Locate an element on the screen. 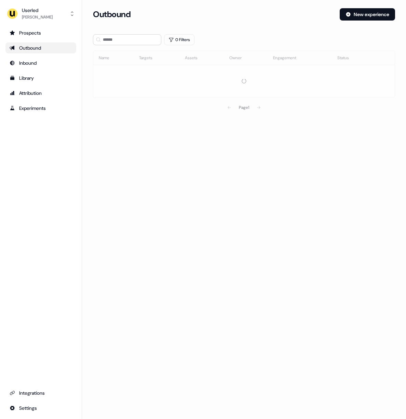  h3: Outbound is located at coordinates (112, 14).